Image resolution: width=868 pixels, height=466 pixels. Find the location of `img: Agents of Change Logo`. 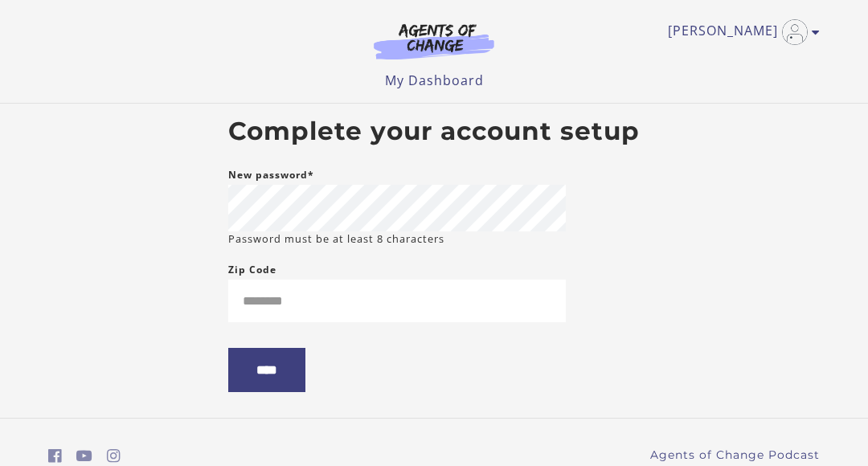

img: Agents of Change Logo is located at coordinates (434, 41).